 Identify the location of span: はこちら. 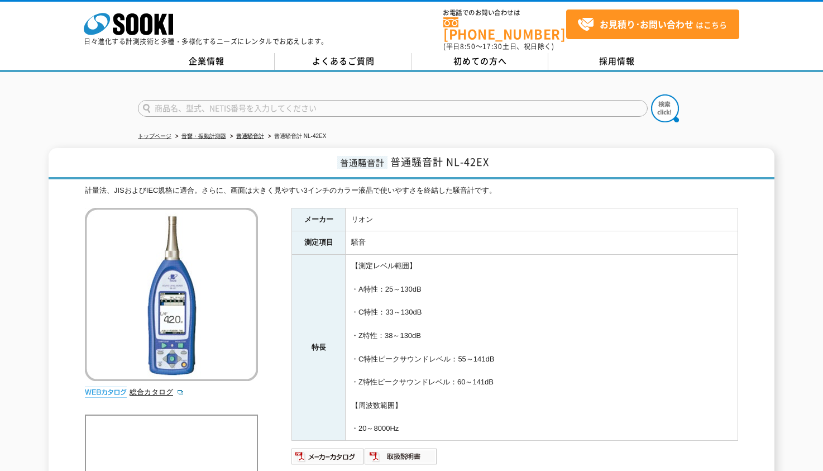
(652, 25).